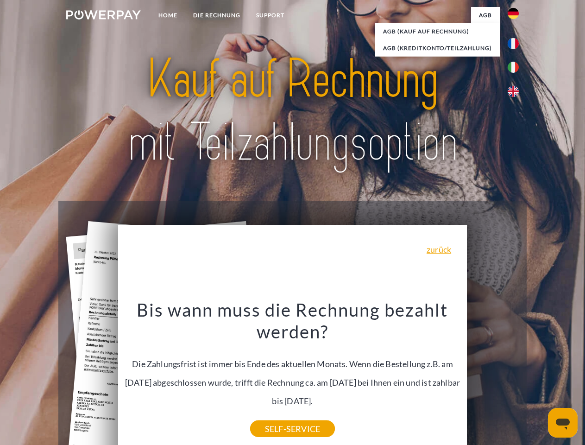  Describe the element at coordinates (103, 15) in the screenshot. I see `img: logo-powerpay-white.svg` at that location.